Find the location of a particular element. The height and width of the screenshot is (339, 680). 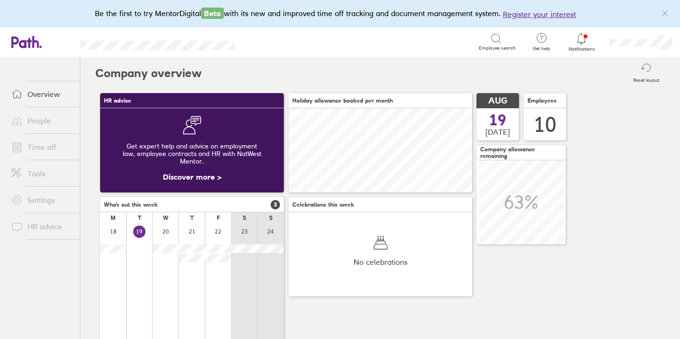

button: Register your interest is located at coordinates (540, 14).